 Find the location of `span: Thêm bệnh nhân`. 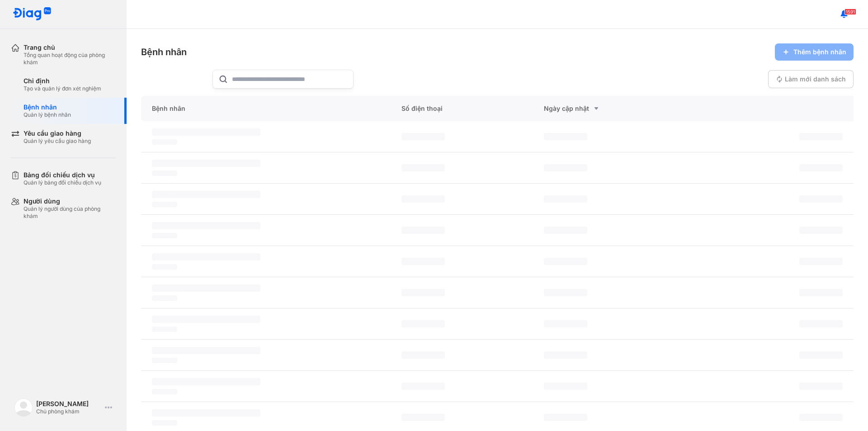

span: Thêm bệnh nhân is located at coordinates (820, 52).